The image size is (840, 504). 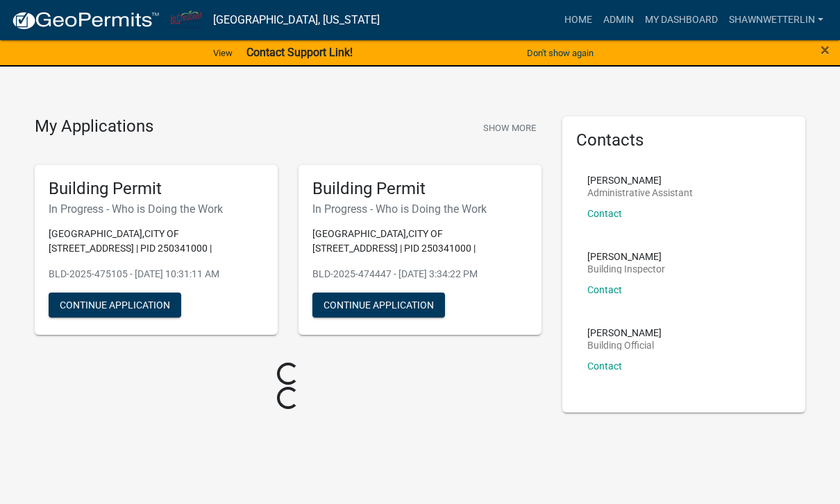 I want to click on h5: Contacts, so click(x=683, y=140).